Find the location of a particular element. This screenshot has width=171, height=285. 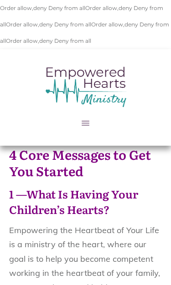

a: empowered hearts ministry is located at coordinates (86, 86).